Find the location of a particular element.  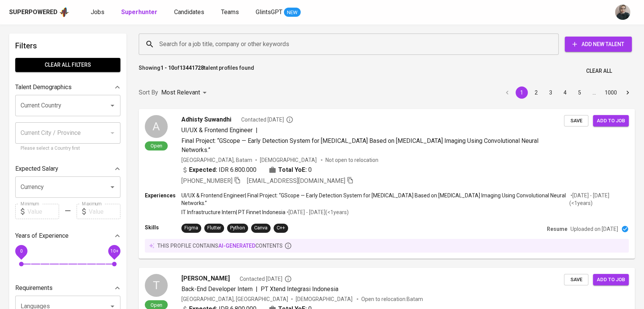

a: Teams is located at coordinates (231, 13).